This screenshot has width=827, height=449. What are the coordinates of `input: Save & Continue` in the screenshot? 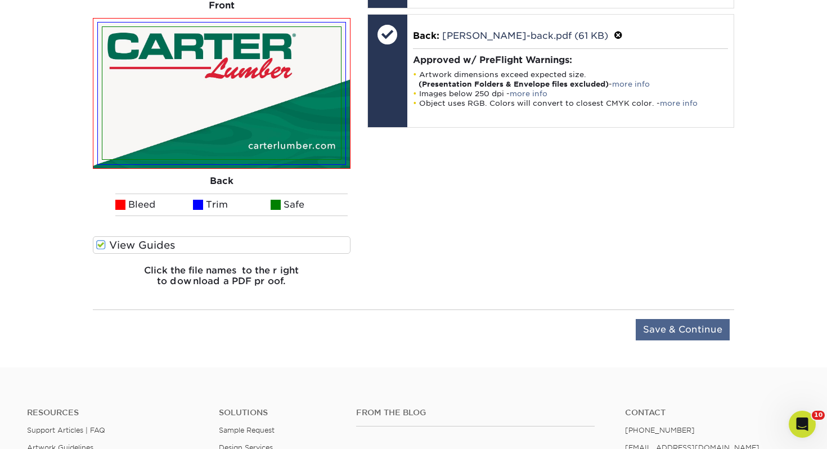 It's located at (682, 330).